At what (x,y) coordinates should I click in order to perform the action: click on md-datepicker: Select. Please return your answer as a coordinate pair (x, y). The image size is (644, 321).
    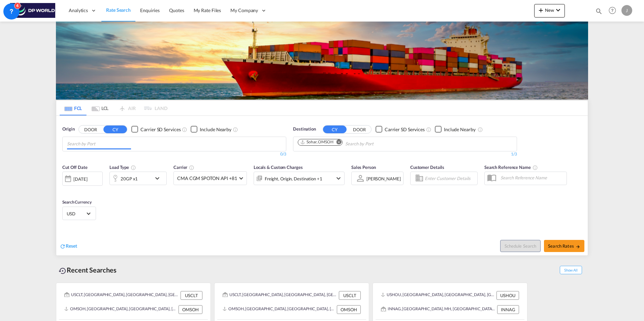
    Looking at the image, I should click on (65, 189).